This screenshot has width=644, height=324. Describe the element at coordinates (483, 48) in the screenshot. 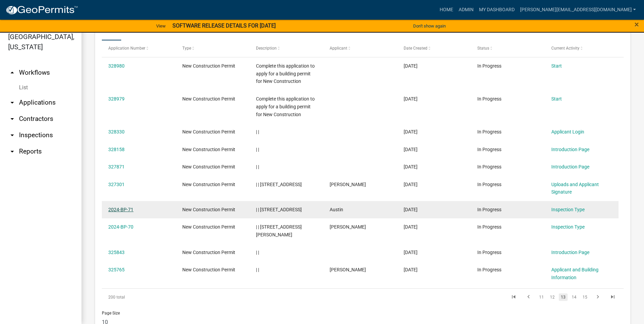

I see `span: Status` at that location.